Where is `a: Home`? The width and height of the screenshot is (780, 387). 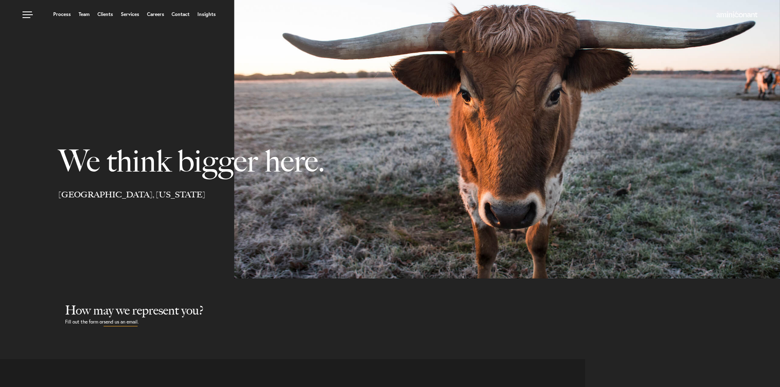
a: Home is located at coordinates (737, 15).